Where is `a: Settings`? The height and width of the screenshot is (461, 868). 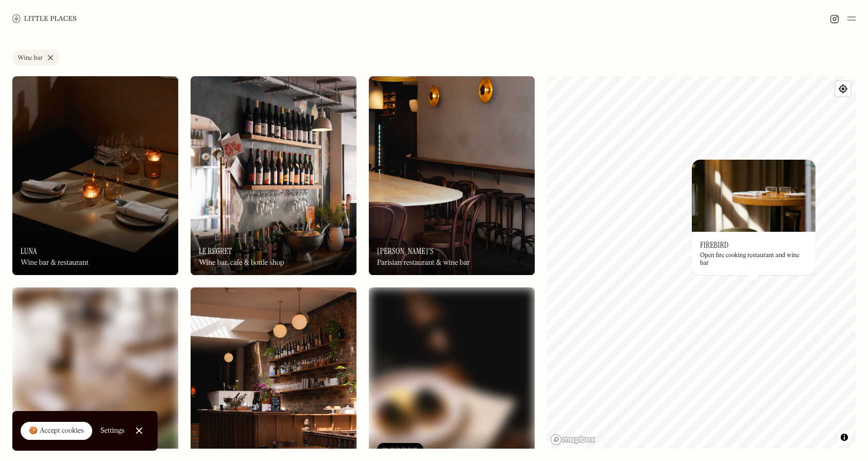
a: Settings is located at coordinates (113, 430).